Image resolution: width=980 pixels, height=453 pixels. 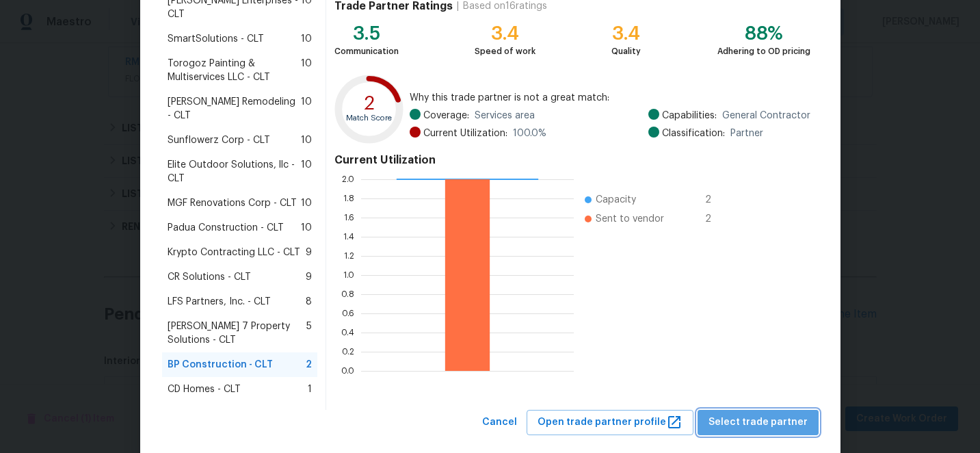 I want to click on span: 8, so click(x=308, y=302).